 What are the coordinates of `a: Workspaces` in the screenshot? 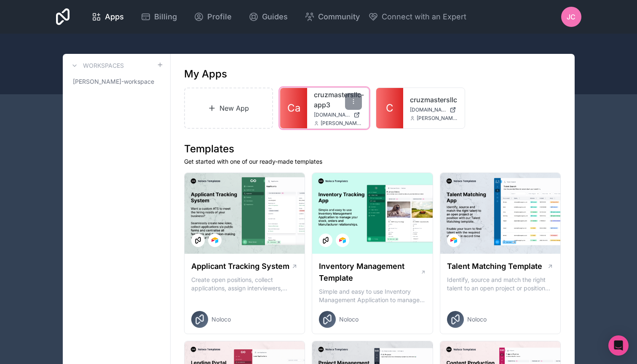 It's located at (96, 66).